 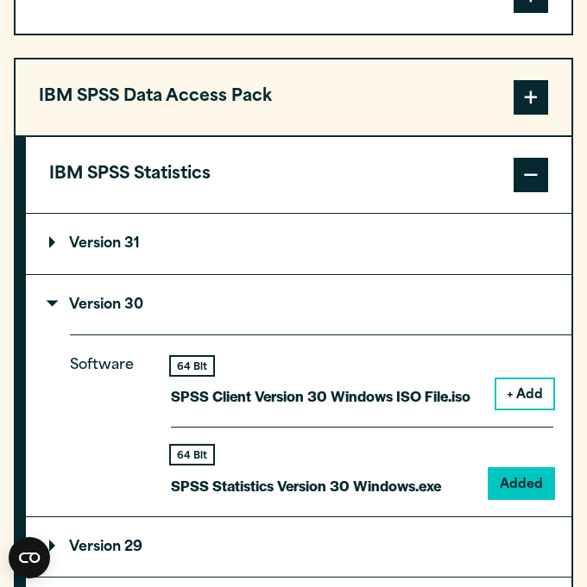 What do you see at coordinates (305, 486) in the screenshot?
I see `p: SPSS Statistics Version 30 Windows.exe` at bounding box center [305, 486].